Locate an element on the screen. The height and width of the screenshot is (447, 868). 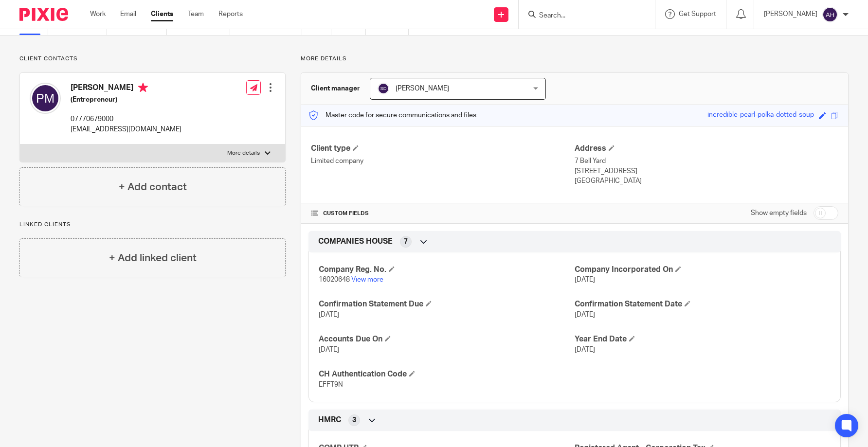
h4: CUSTOM FIELDS is located at coordinates (443, 213).